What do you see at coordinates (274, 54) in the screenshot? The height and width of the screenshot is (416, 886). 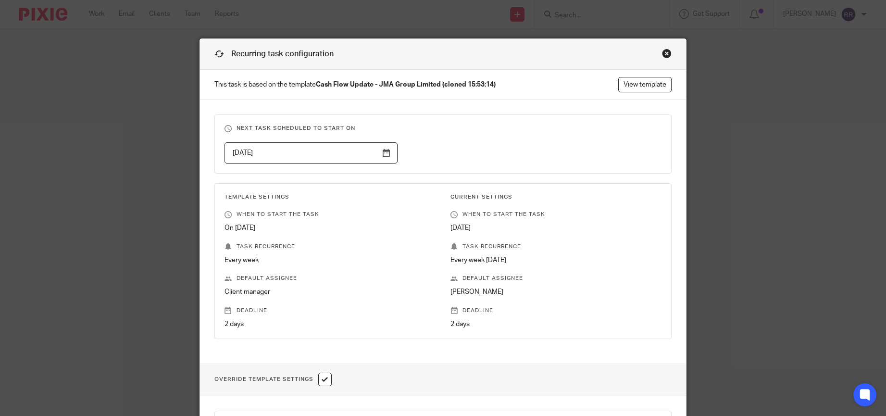 I see `h1: Recurring task configuration` at bounding box center [274, 54].